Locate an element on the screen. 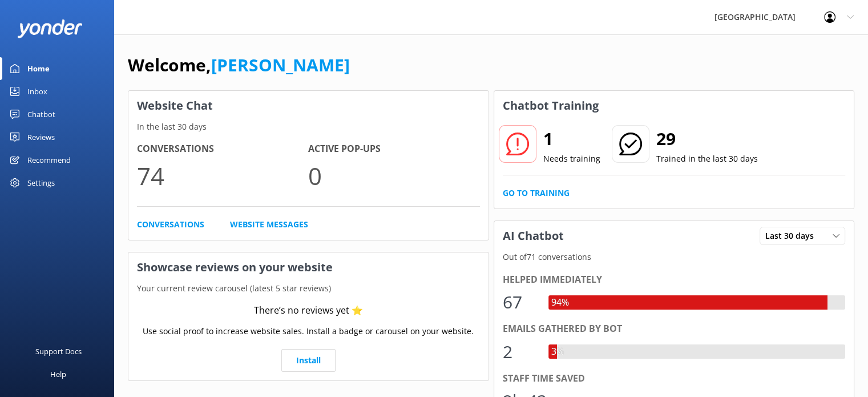 Image resolution: width=868 pixels, height=397 pixels. div: Support Docs is located at coordinates (58, 351).